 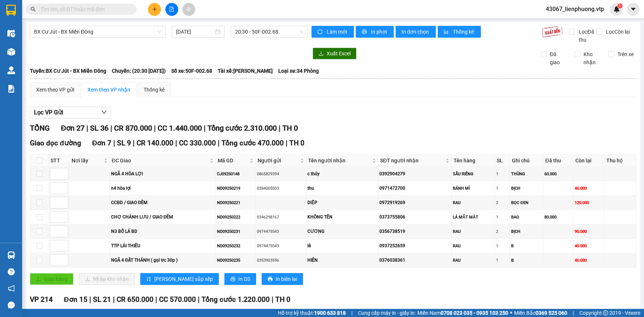 What do you see at coordinates (290, 128) in the screenshot?
I see `span: TH 0` at bounding box center [290, 128].